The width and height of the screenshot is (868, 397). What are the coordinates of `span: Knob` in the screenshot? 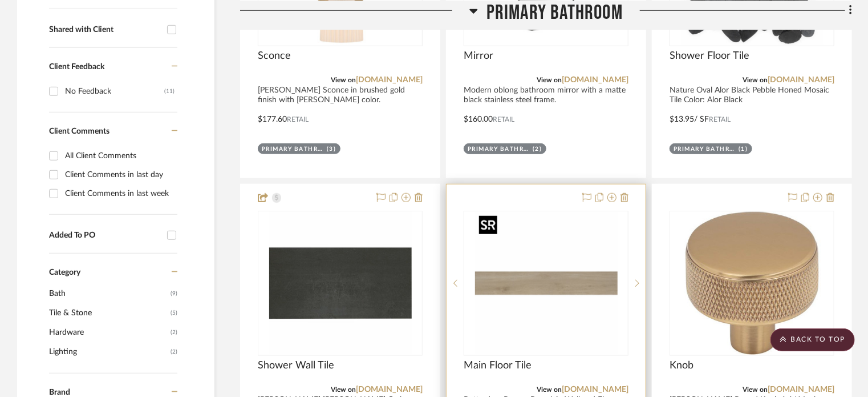 It's located at (682, 366).